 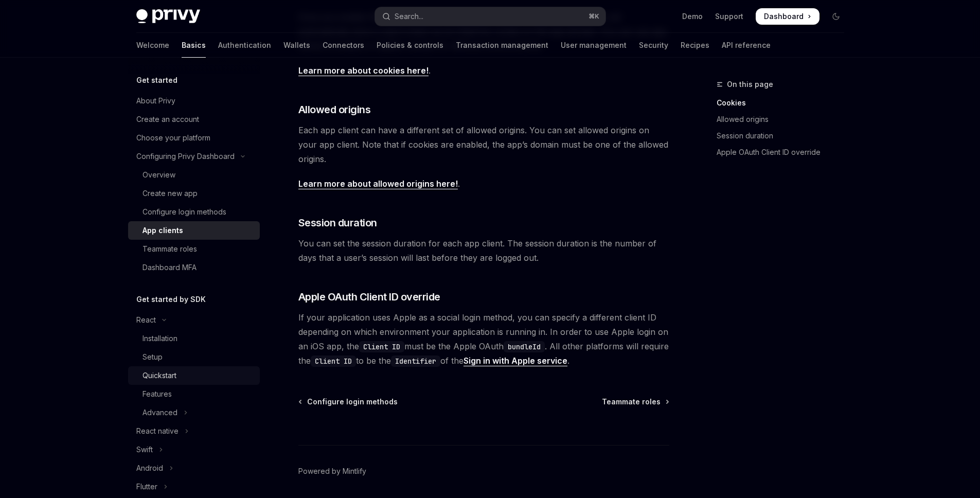 I want to click on a: Setup, so click(x=194, y=357).